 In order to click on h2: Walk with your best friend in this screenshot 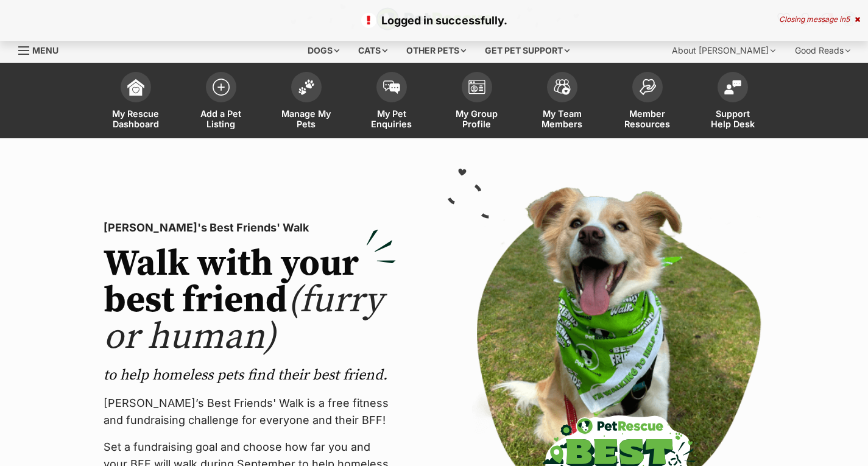, I will do `click(250, 301)`.